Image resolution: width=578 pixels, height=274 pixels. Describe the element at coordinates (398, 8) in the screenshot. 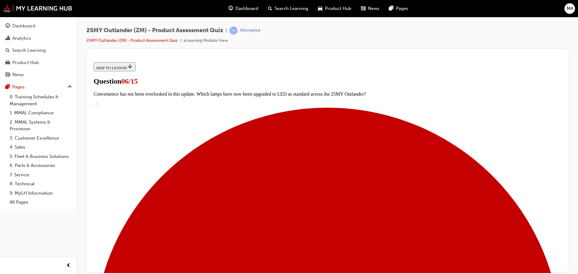

I see `a: pages-iconPages` at that location.